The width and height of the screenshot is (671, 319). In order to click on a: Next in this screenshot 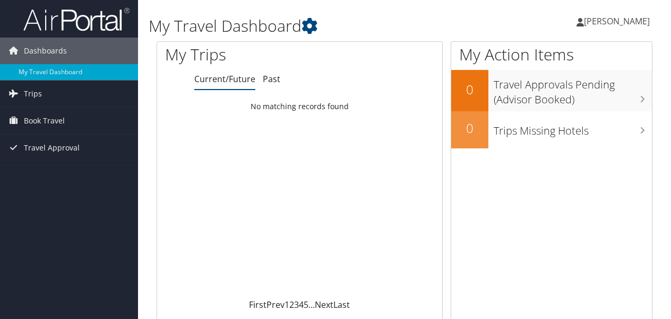, I will do `click(324, 305)`.